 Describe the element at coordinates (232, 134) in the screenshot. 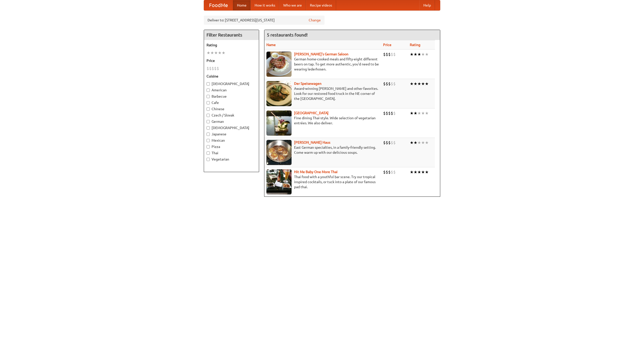

I see `label: Japanese` at that location.